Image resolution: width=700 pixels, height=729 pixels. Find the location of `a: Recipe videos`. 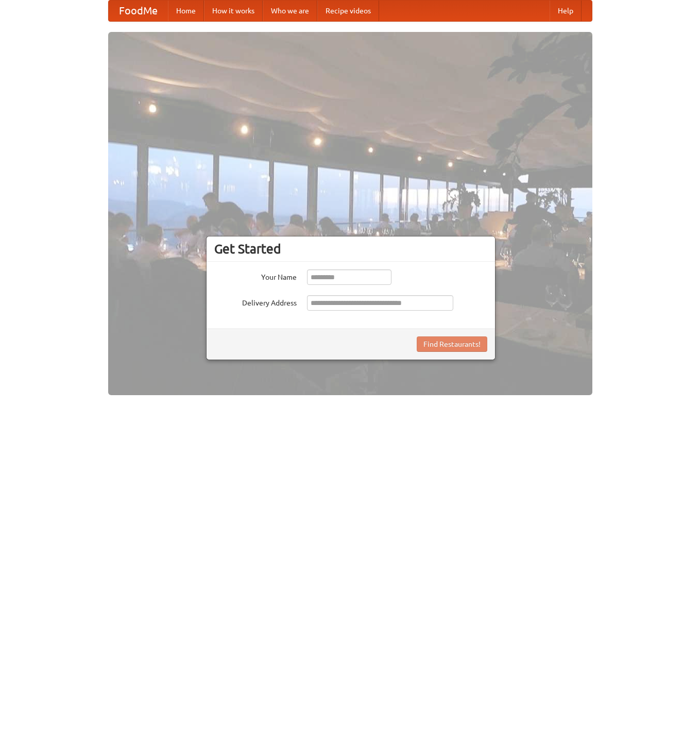

a: Recipe videos is located at coordinates (349, 11).